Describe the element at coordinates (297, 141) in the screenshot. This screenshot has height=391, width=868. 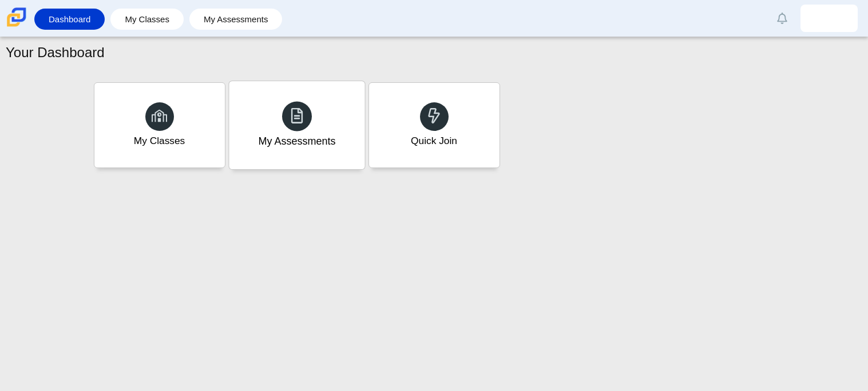
I see `div: My Assessments` at that location.